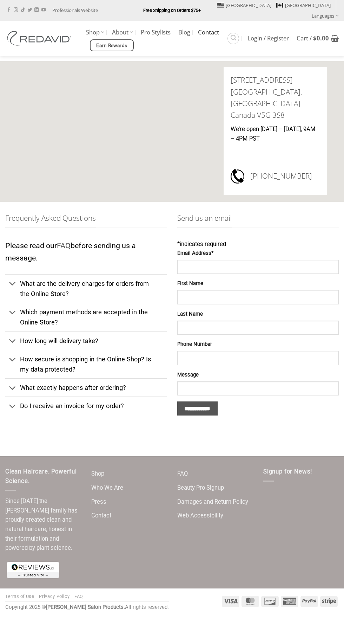 The height and width of the screenshot is (618, 344). Describe the element at coordinates (51, 220) in the screenshot. I see `span: Frequently Asked Questions` at that location.